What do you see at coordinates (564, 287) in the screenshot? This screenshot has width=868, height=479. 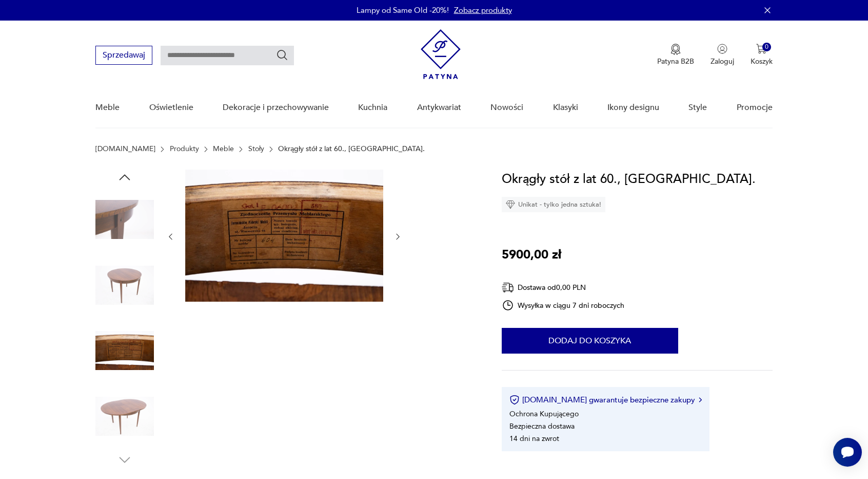 I see `div: Dostawa od 0,00 PLN` at bounding box center [564, 287].